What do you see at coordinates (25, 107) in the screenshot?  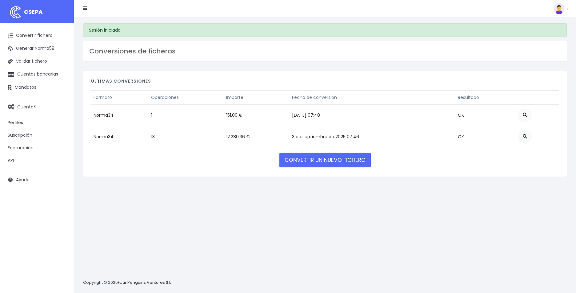 I see `span: Cuenta` at bounding box center [25, 107].